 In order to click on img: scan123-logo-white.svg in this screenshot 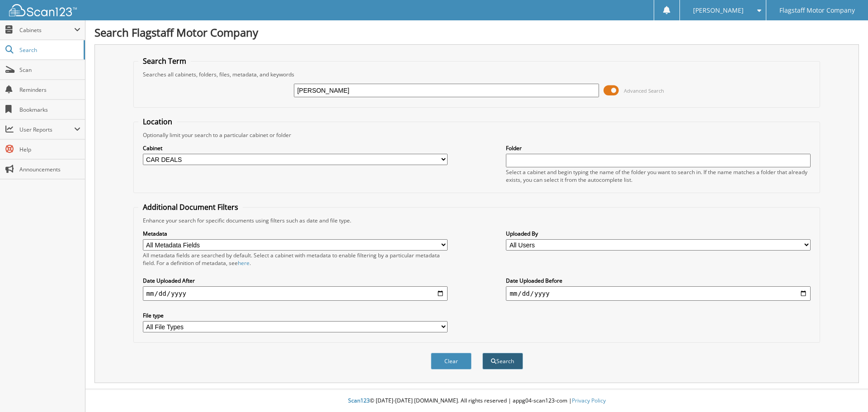, I will do `click(43, 10)`.